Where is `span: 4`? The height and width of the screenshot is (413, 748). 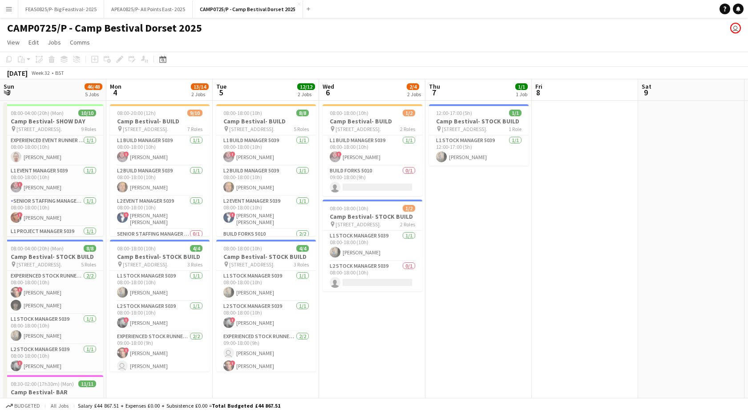
span: 4 is located at coordinates (115, 92).